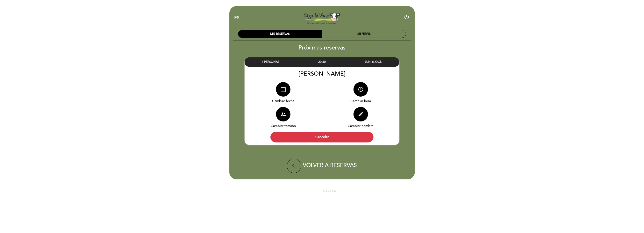 The height and width of the screenshot is (233, 644). What do you see at coordinates (283, 101) in the screenshot?
I see `span: Cambiar fecha` at bounding box center [283, 101].